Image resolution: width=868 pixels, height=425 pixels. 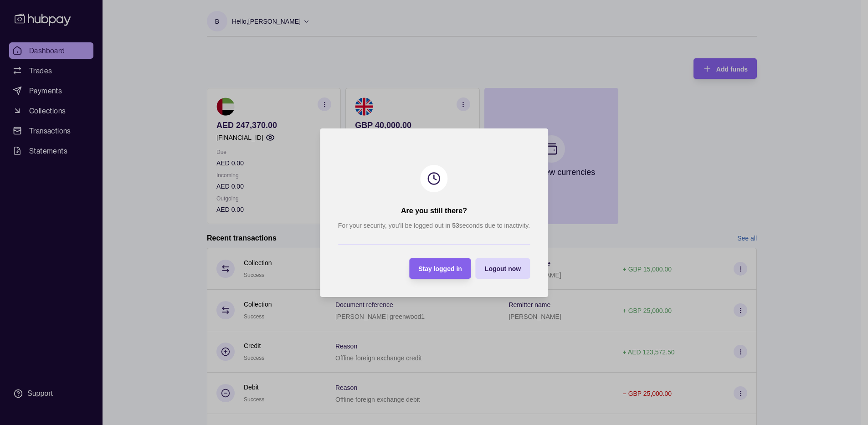 What do you see at coordinates (434, 226) in the screenshot?
I see `p: For your security, you’ll be logged out in seconds due to inactivity.` at bounding box center [434, 226].